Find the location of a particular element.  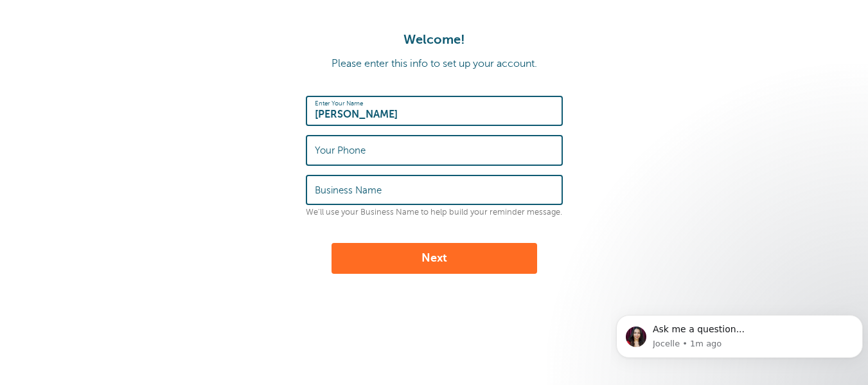

h1: Welcome! is located at coordinates (434, 40).